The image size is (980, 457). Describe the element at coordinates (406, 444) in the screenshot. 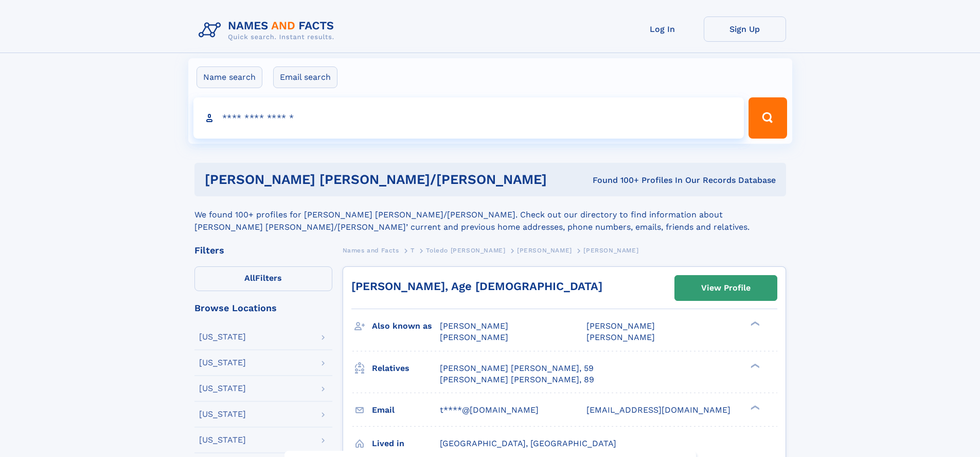

I see `h3: Lived in` at that location.